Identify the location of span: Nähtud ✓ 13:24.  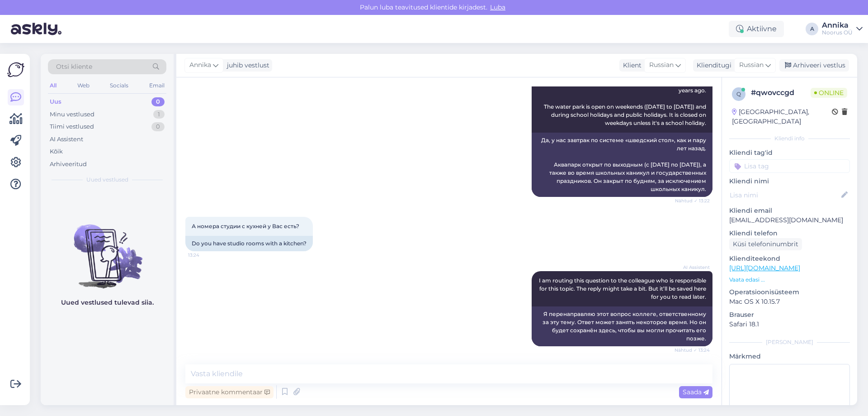
(692, 350).